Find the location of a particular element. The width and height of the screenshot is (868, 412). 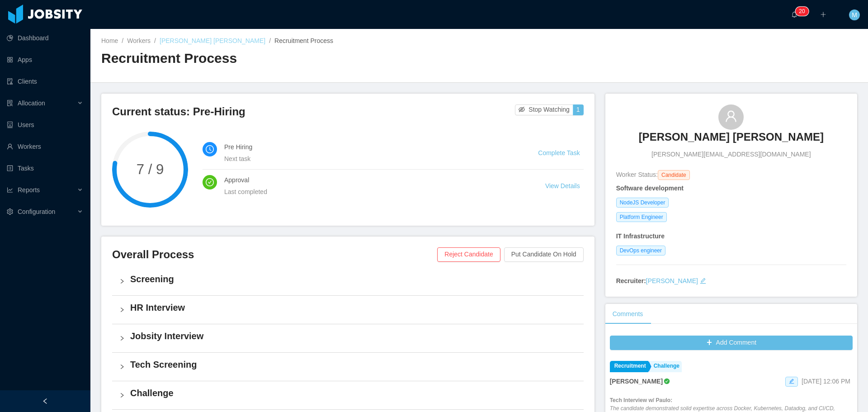

div: icon: rightJobsity Interview is located at coordinates (348, 339).